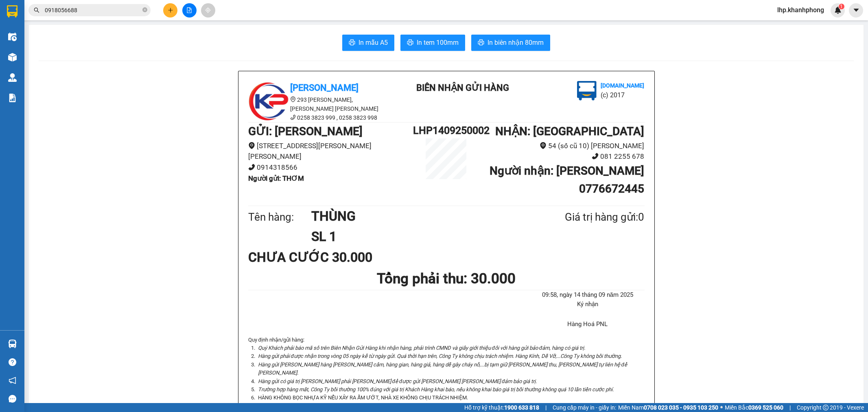  I want to click on i: Quý Khách phải báo mã số trên Biên Nhận Gửi Hàng khi nhận hàng, phải trình CMND và giấy giới thiệ..., so click(422, 347).